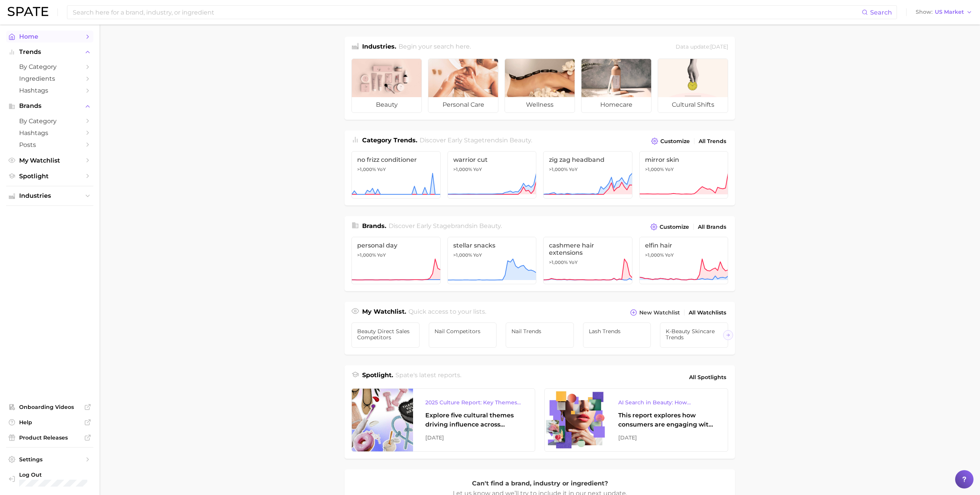  Describe the element at coordinates (50, 460) in the screenshot. I see `a: Settings` at that location.